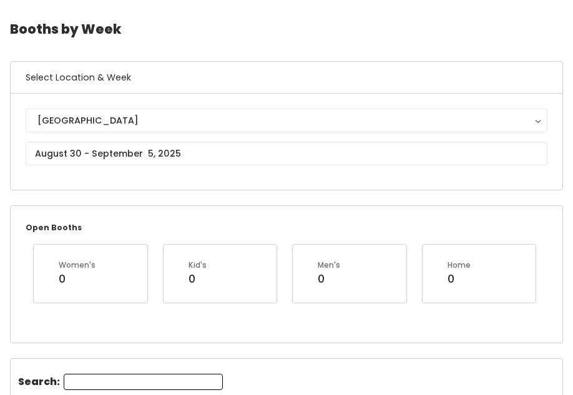  I want to click on input: Search:, so click(143, 382).